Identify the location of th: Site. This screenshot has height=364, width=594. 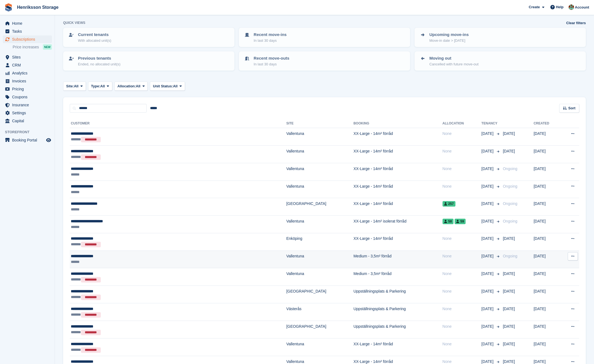
(320, 124).